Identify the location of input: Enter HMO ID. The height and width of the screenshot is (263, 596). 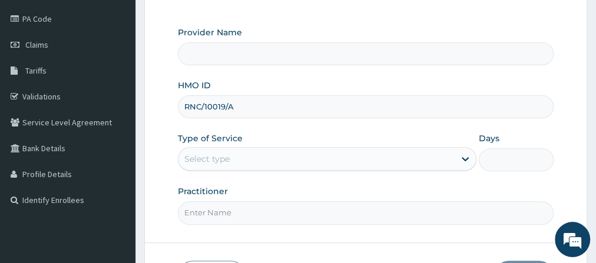
(365, 107).